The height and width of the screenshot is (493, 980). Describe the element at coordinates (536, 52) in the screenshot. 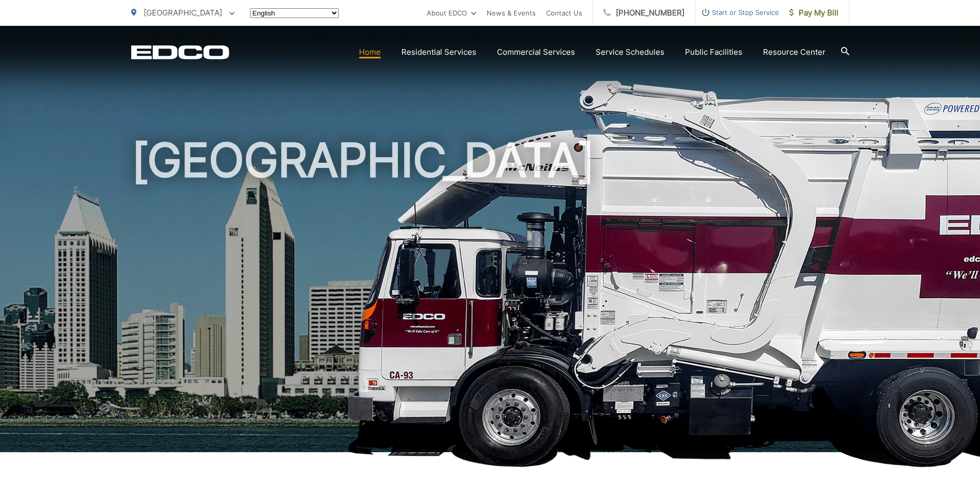

I see `a: Commercial Services` at that location.